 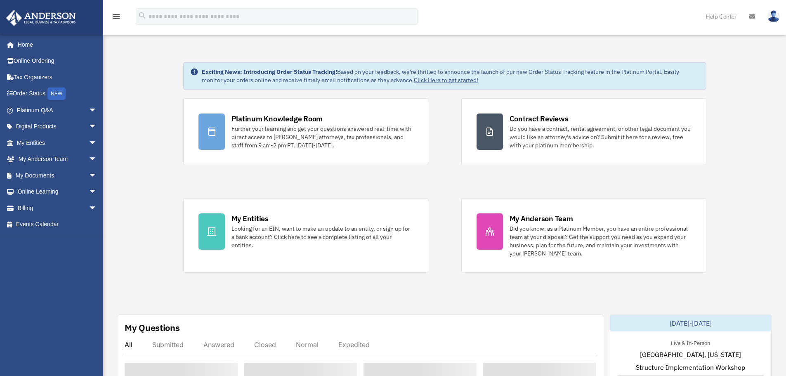 What do you see at coordinates (541, 218) in the screenshot?
I see `div: My Anderson Team` at bounding box center [541, 218].